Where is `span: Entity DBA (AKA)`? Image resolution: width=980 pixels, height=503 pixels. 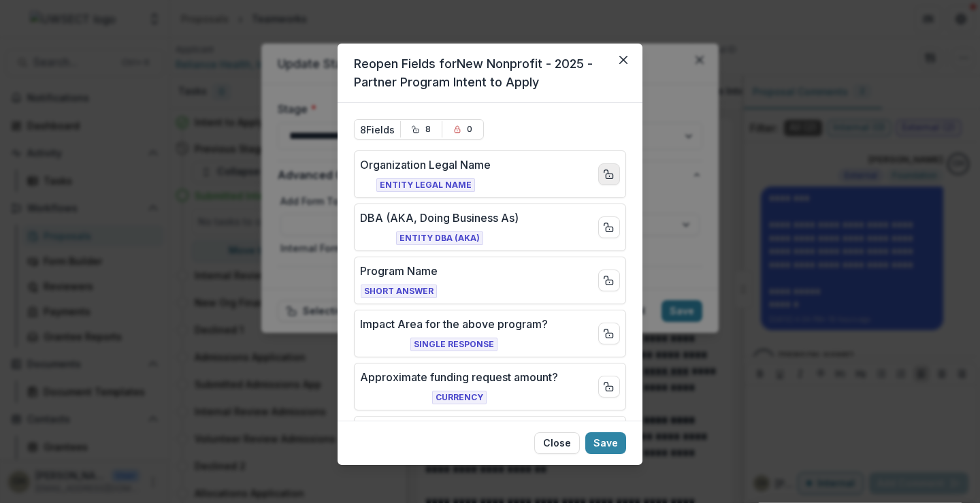
span: Entity DBA (AKA) is located at coordinates (440, 239).